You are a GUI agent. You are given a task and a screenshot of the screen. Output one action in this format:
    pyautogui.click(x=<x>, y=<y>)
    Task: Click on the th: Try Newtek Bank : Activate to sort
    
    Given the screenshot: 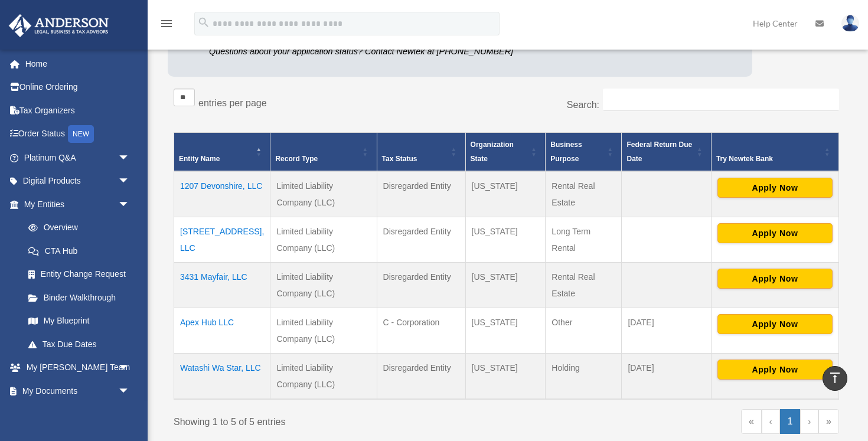 What is the action you would take?
    pyautogui.click(x=775, y=152)
    